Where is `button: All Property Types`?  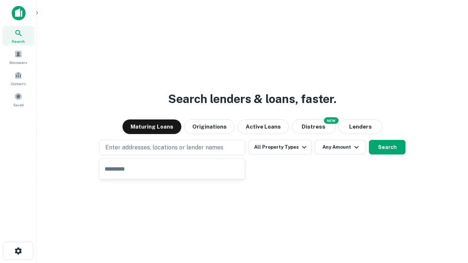
button: All Property Types is located at coordinates (280, 147).